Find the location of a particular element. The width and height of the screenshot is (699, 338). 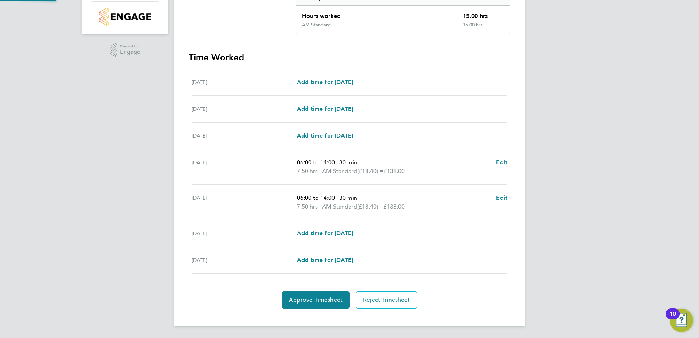

div: AM Standard is located at coordinates (316, 25).